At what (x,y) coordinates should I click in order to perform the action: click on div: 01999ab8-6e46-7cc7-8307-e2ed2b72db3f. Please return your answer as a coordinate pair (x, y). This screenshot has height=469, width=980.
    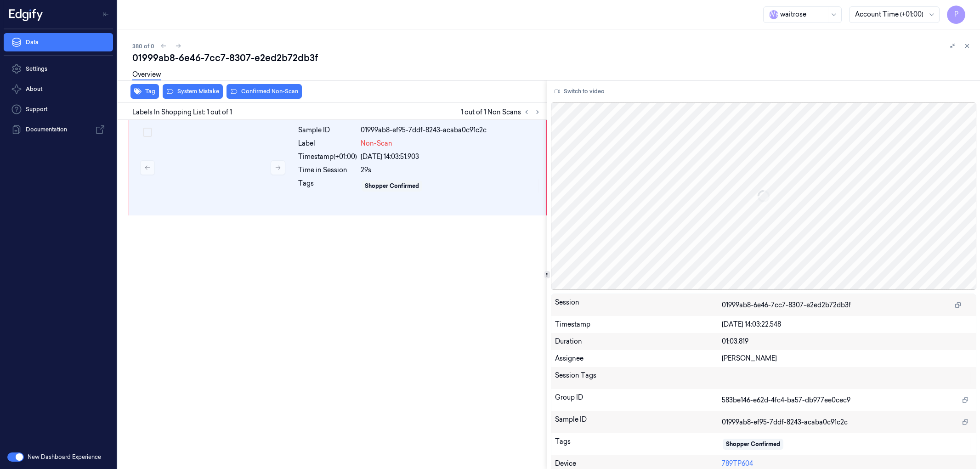
    Looking at the image, I should click on (552, 58).